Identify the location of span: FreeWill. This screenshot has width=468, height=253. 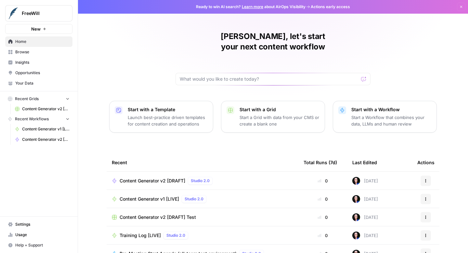
(41, 13).